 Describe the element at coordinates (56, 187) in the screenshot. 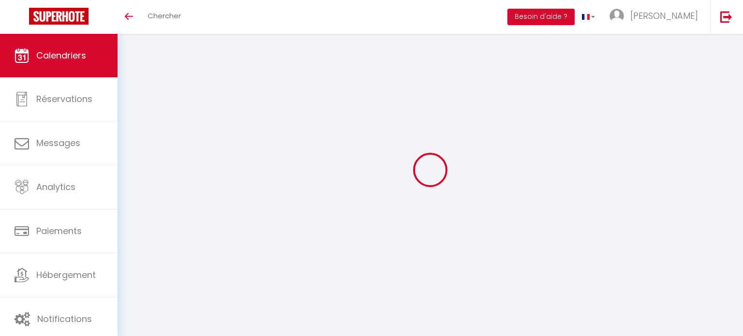

I see `span: Analytics` at that location.